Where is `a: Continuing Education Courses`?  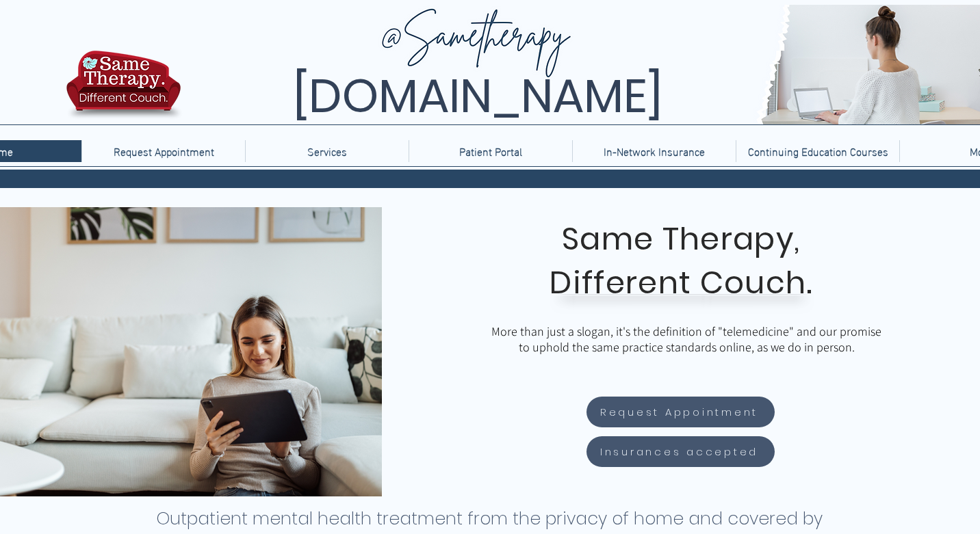 a: Continuing Education Courses is located at coordinates (817, 151).